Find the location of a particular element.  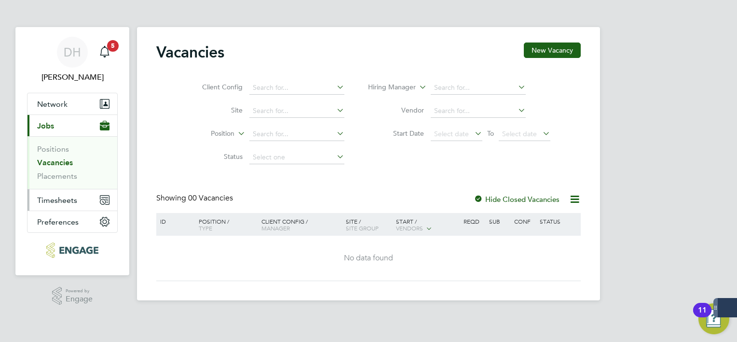

span: DH is located at coordinates (72, 52).